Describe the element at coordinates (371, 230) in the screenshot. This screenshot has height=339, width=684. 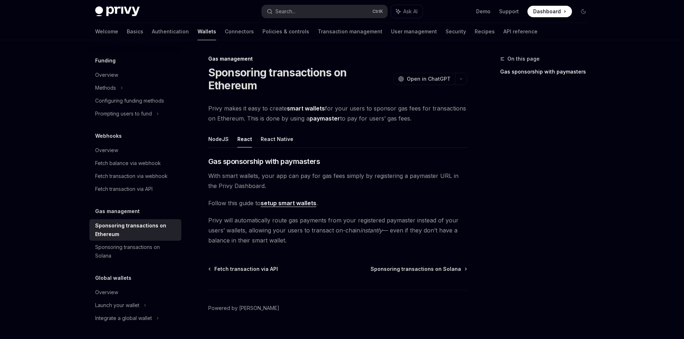
I see `em: instantly` at that location.